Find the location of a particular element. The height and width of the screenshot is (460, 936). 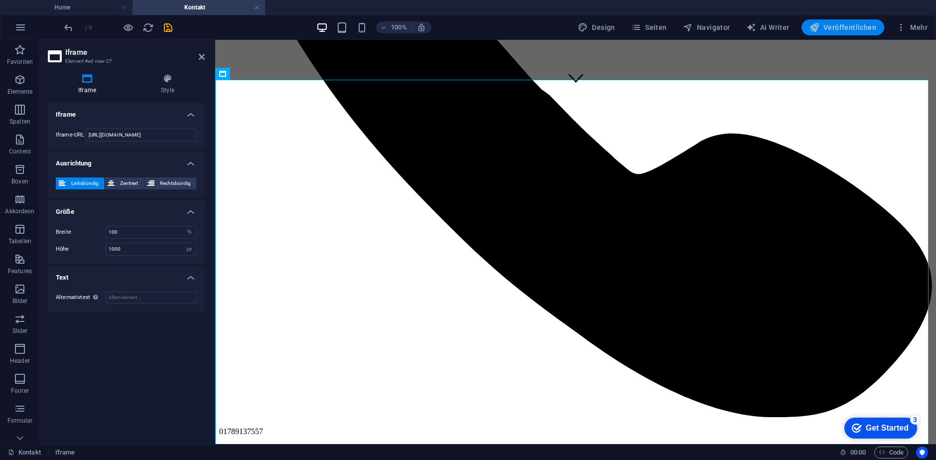

button: Design is located at coordinates (596, 27).